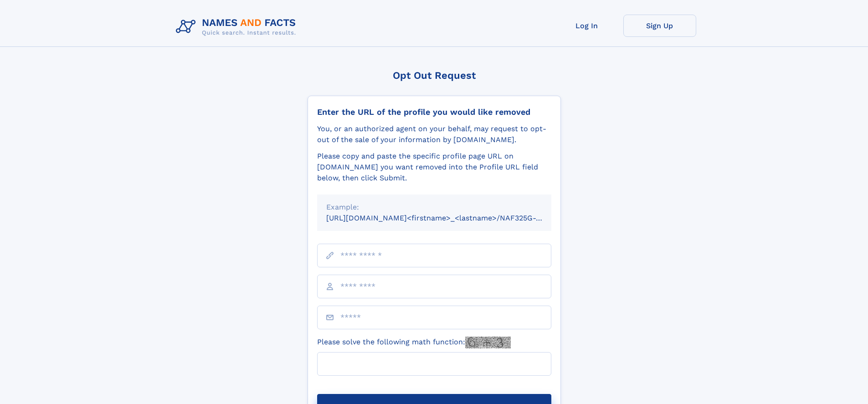 The width and height of the screenshot is (868, 404). I want to click on div: Example:, so click(434, 208).